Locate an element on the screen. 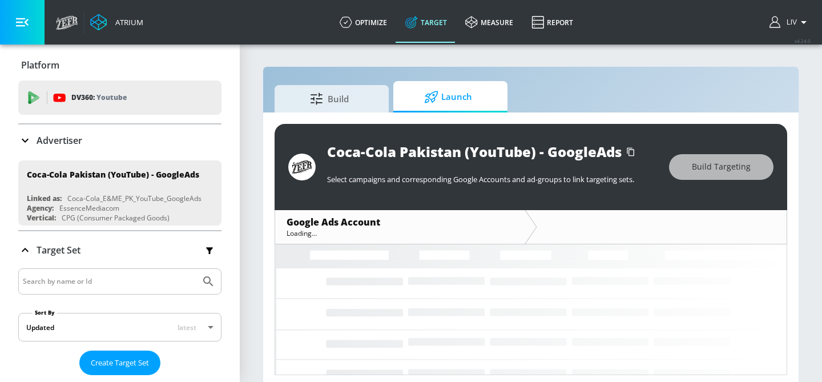  span: Build is located at coordinates (330, 99).